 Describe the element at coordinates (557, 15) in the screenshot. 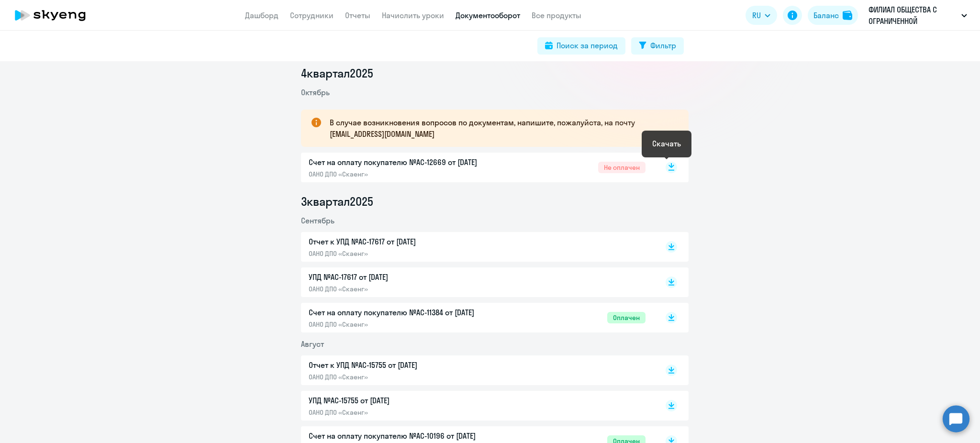

I see `a: Все продукты` at that location.